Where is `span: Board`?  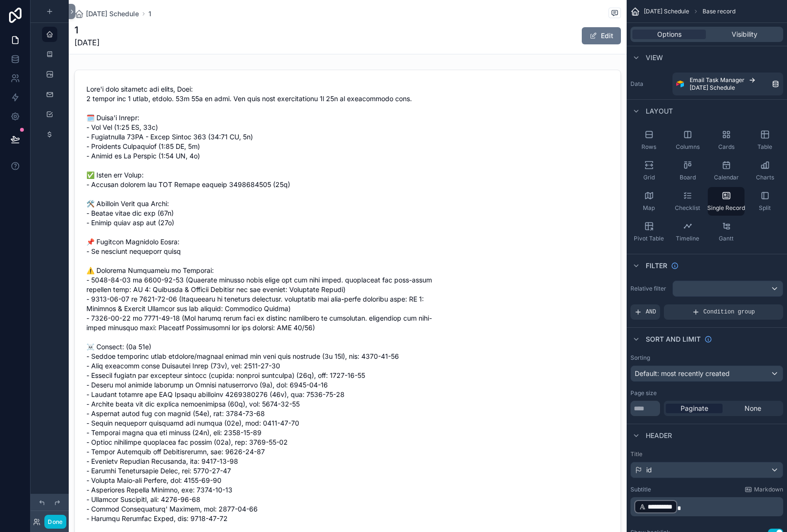
span: Board is located at coordinates (688, 178).